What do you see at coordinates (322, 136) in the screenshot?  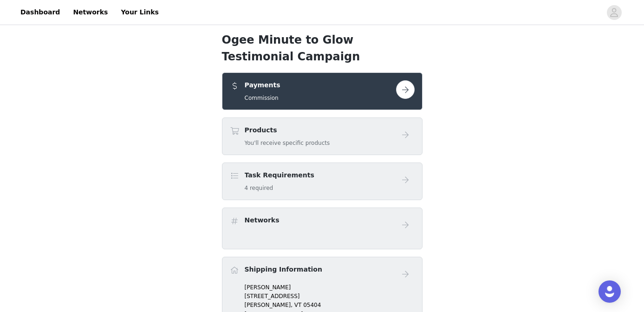 I see `div: Products` at bounding box center [322, 136].